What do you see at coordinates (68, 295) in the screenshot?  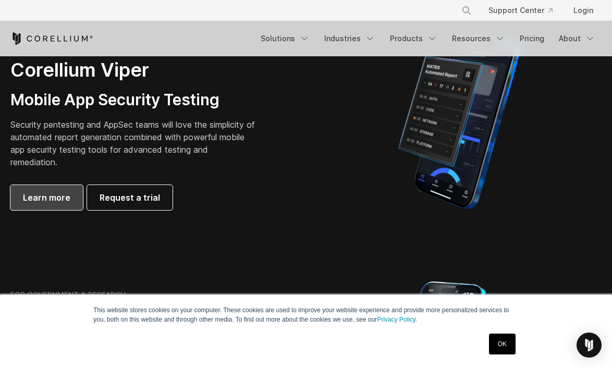 I see `h6: FOR GOVERNMENT & RESEARCH` at bounding box center [68, 295].